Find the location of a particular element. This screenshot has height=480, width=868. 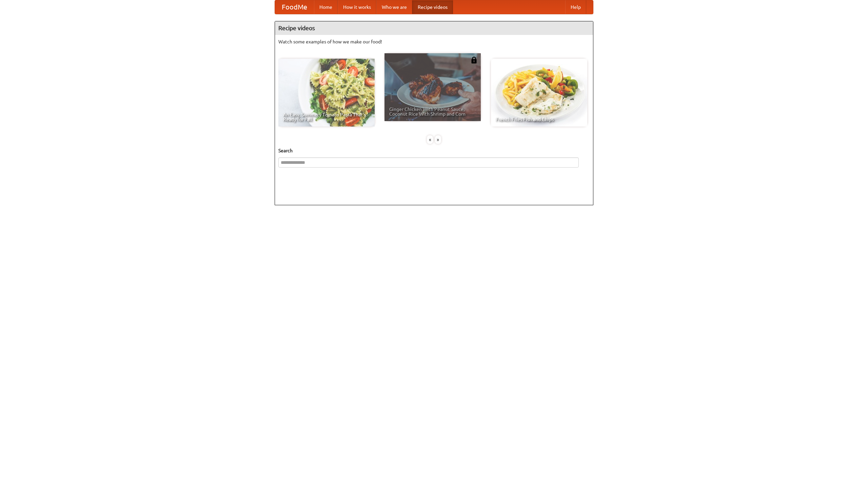

h4: Recipe videos is located at coordinates (434, 28).